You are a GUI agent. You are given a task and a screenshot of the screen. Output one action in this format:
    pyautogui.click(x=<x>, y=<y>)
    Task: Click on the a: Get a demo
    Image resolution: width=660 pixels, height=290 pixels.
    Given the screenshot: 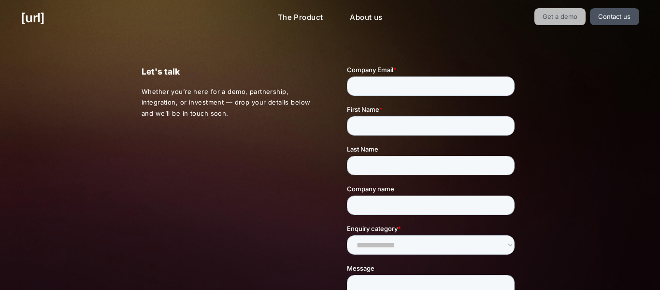 What is the action you would take?
    pyautogui.click(x=560, y=16)
    